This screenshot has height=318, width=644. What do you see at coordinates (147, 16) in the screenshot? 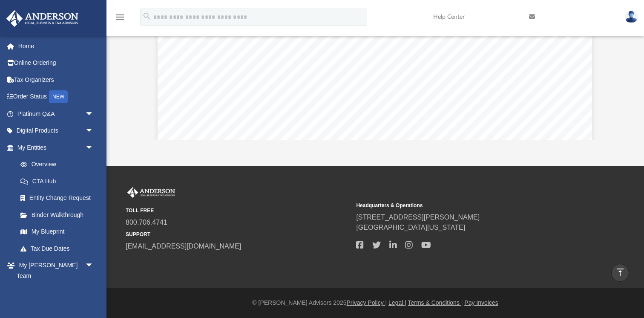
I see `i: search` at bounding box center [147, 16].